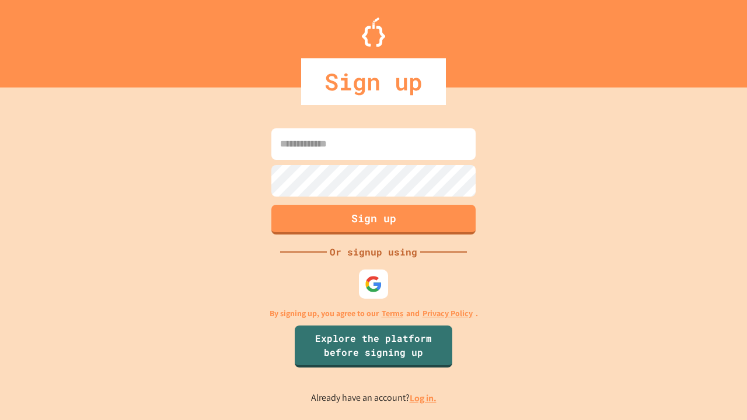 Image resolution: width=747 pixels, height=420 pixels. What do you see at coordinates (448, 313) in the screenshot?
I see `a: Privacy Policy` at bounding box center [448, 313].